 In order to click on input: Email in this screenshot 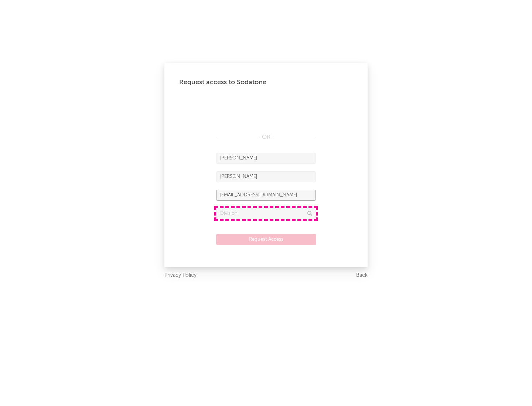, I will do `click(266, 195)`.